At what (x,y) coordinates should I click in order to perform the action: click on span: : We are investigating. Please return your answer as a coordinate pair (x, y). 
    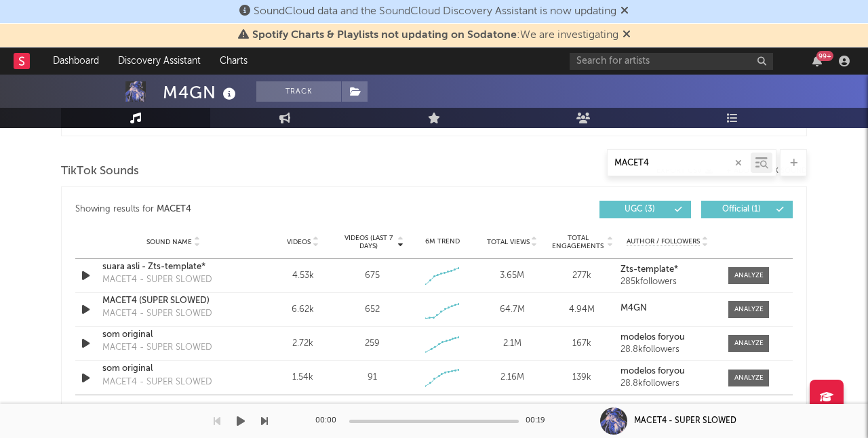
    Looking at the image, I should click on (436, 35).